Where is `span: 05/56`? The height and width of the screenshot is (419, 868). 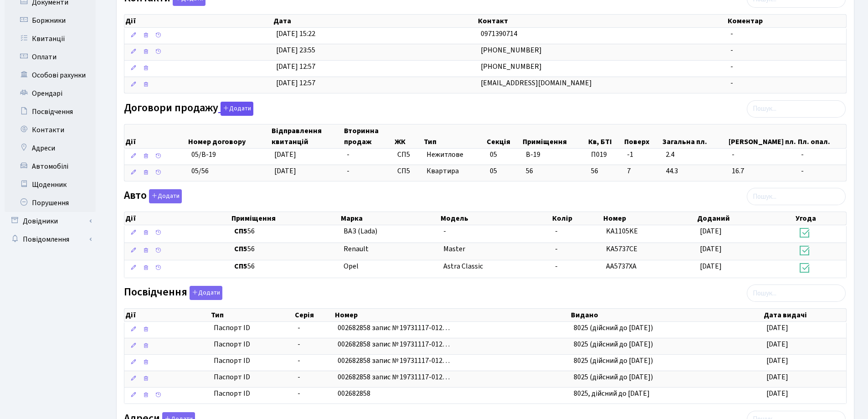
span: 05/56 is located at coordinates (200, 171).